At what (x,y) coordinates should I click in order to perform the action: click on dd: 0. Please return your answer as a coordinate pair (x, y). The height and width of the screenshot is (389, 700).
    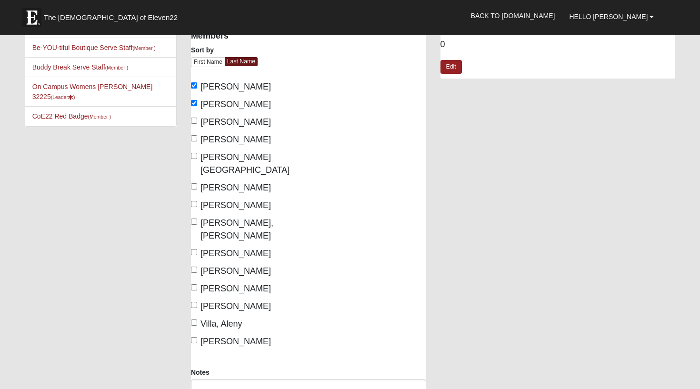
    Looking at the image, I should click on (558, 45).